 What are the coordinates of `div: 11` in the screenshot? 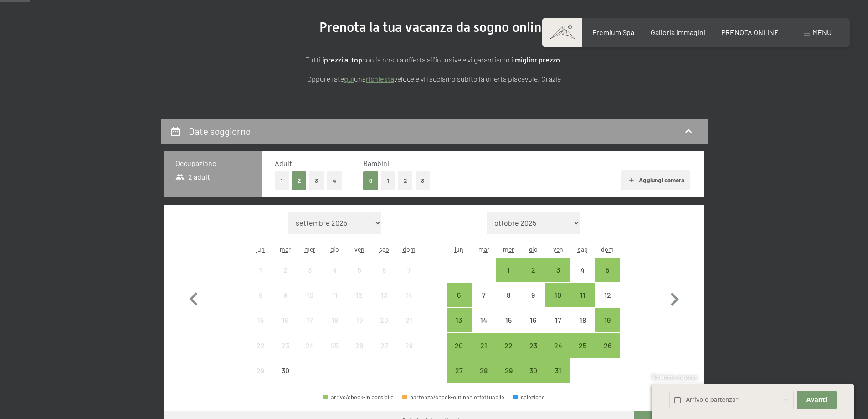 It's located at (335, 303).